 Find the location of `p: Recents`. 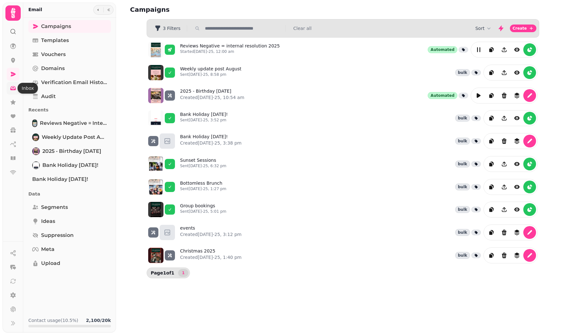

p: Recents is located at coordinates (69, 110).